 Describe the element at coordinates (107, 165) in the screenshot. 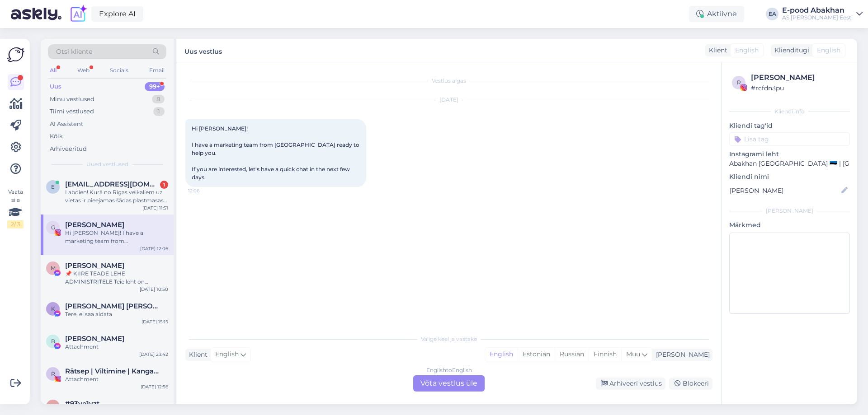

I see `span: Uued vestlused` at that location.